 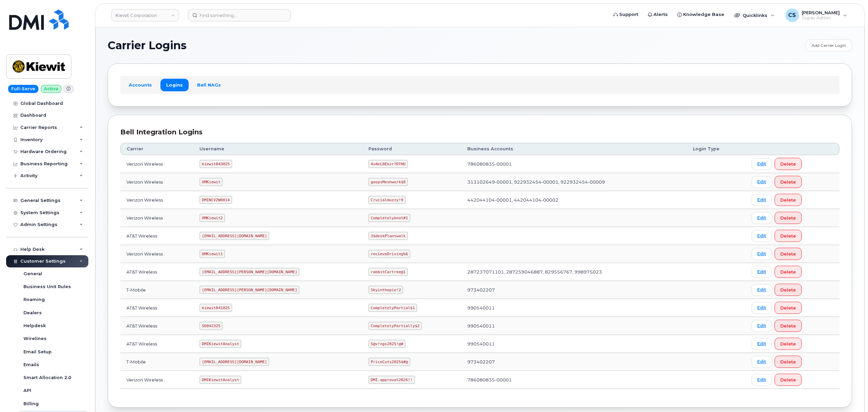 What do you see at coordinates (388, 164) in the screenshot?
I see `code: 4u4eL8Ekzr?DTHU` at bounding box center [388, 164].